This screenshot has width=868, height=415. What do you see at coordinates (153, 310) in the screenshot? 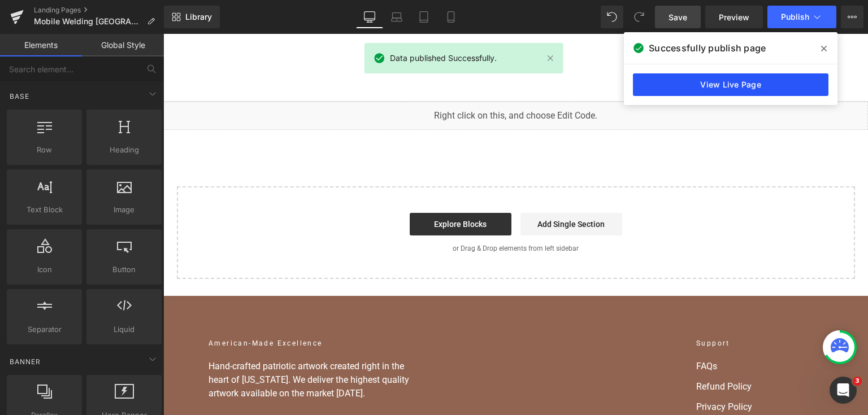
I see `h2: American-Made Excellence` at bounding box center [153, 310].